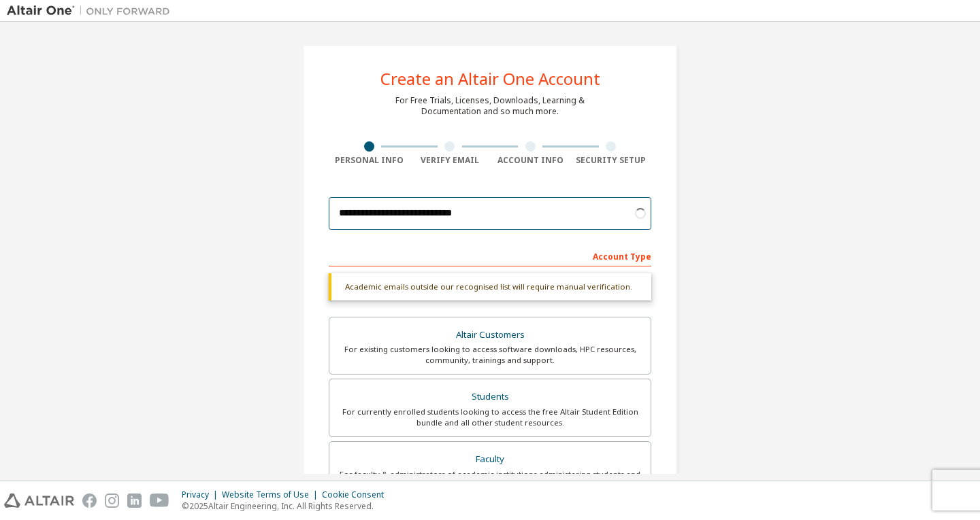 The image size is (980, 520). Describe the element at coordinates (369, 160) in the screenshot. I see `div: Personal Info` at that location.